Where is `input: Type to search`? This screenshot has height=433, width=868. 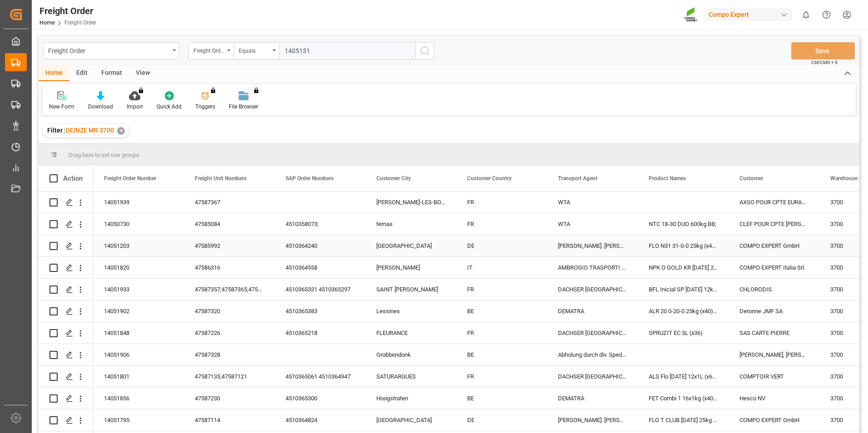 input: Type to search is located at coordinates (347, 51).